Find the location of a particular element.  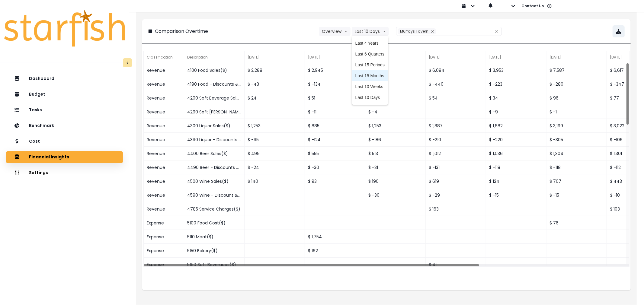

div: $ 885 is located at coordinates (335, 126).